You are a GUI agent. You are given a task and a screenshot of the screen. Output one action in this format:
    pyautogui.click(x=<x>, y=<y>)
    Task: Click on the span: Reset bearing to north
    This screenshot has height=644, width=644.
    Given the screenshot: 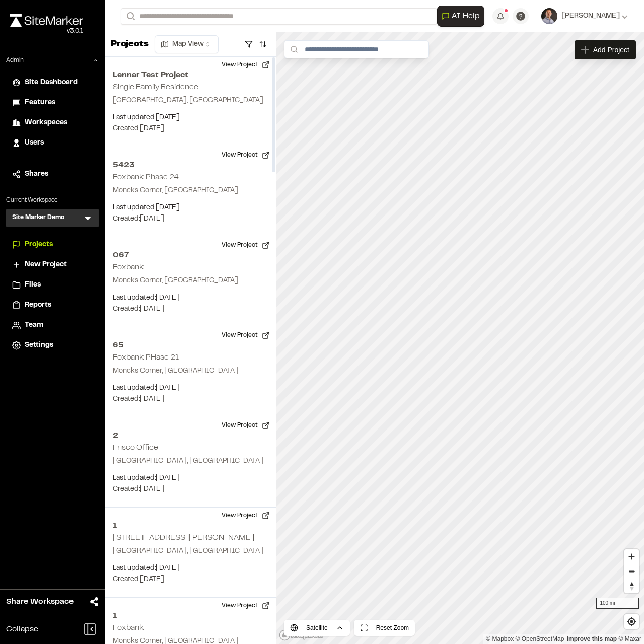 What is the action you would take?
    pyautogui.click(x=632, y=586)
    